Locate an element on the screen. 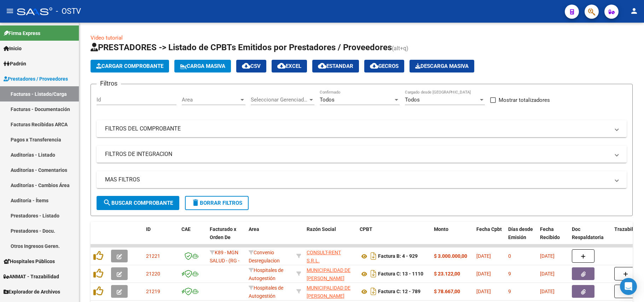  strong: Factura B: 4 - 929 is located at coordinates (398, 256).